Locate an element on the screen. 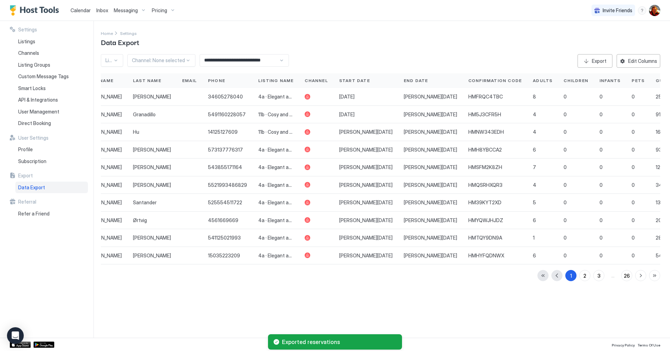 The width and height of the screenshot is (670, 351). span: End Date is located at coordinates (416, 81).